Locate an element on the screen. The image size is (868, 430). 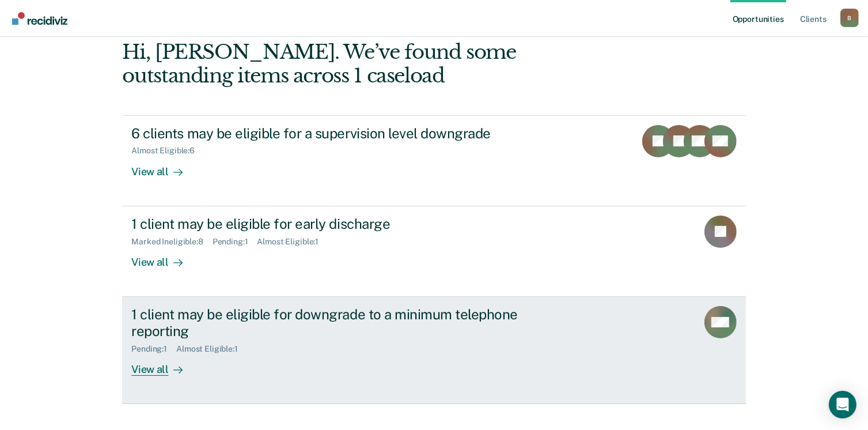
div: B is located at coordinates (850, 18).